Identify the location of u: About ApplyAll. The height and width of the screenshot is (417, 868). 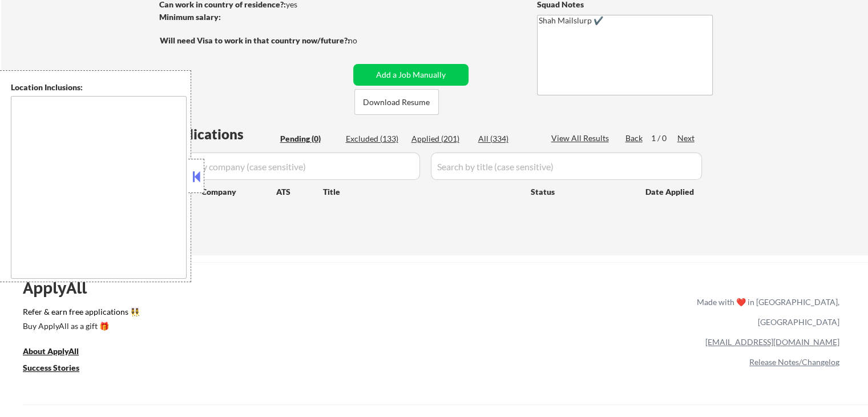
(51, 350).